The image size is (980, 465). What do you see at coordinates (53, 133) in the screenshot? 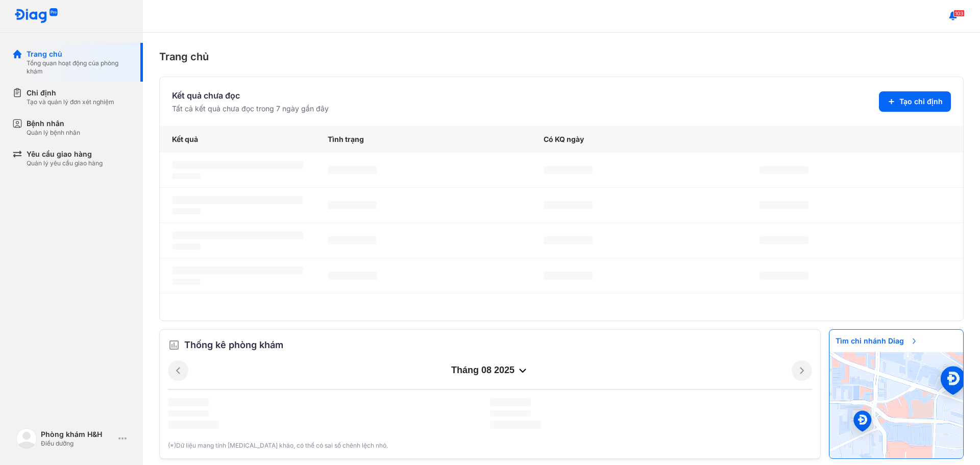
I see `div: Quản lý bệnh nhân` at bounding box center [53, 133].